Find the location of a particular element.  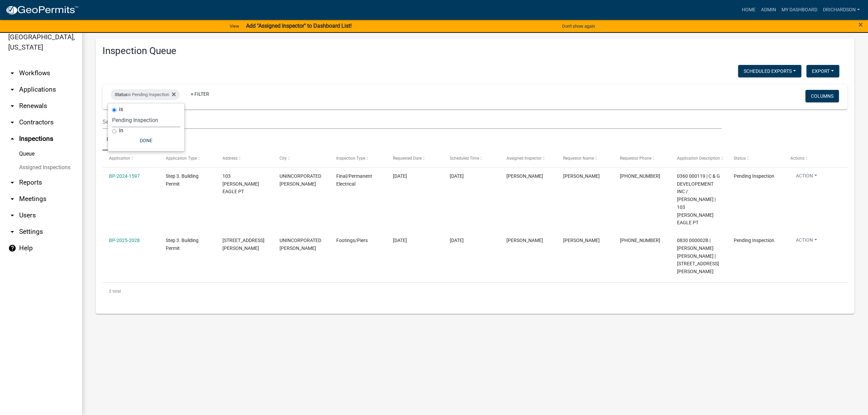

span: Assigned Inspector is located at coordinates (524, 158).